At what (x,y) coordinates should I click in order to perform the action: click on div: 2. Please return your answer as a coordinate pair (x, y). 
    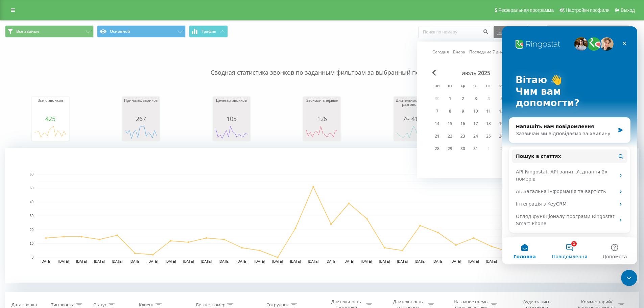
    Looking at the image, I should click on (463, 99).